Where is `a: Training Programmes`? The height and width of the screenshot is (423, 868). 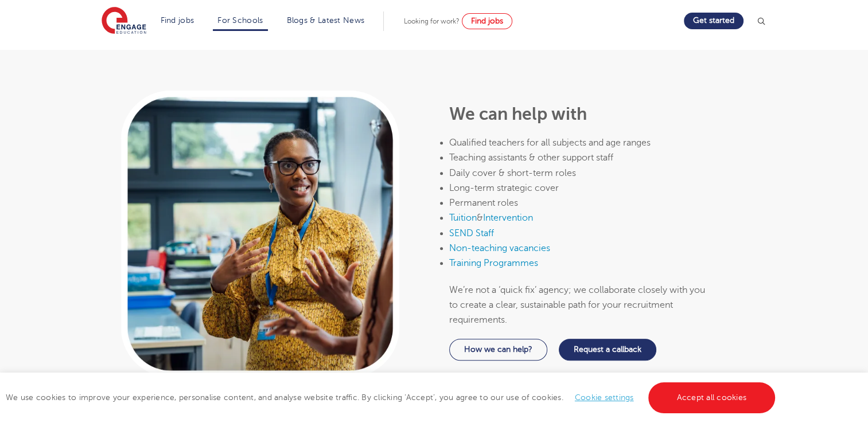
a: Training Programmes is located at coordinates (493, 263).